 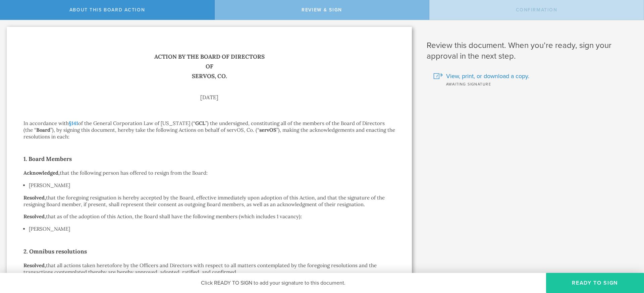 What do you see at coordinates (43, 130) in the screenshot?
I see `strong: Board` at bounding box center [43, 130].